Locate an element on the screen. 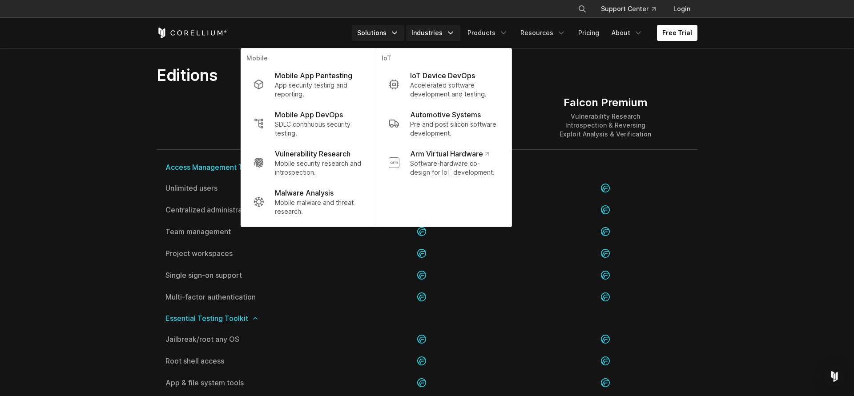 The image size is (854, 396). a: Pricing is located at coordinates (589, 33).